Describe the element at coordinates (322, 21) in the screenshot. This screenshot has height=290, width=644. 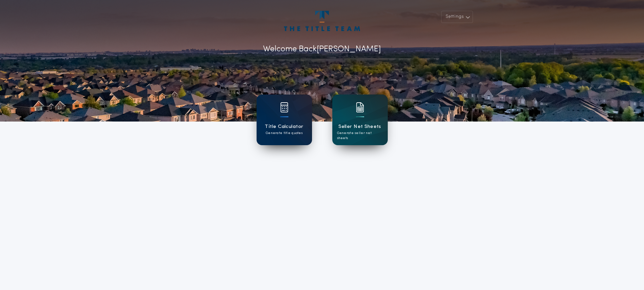
I see `img: account-logo` at that location.